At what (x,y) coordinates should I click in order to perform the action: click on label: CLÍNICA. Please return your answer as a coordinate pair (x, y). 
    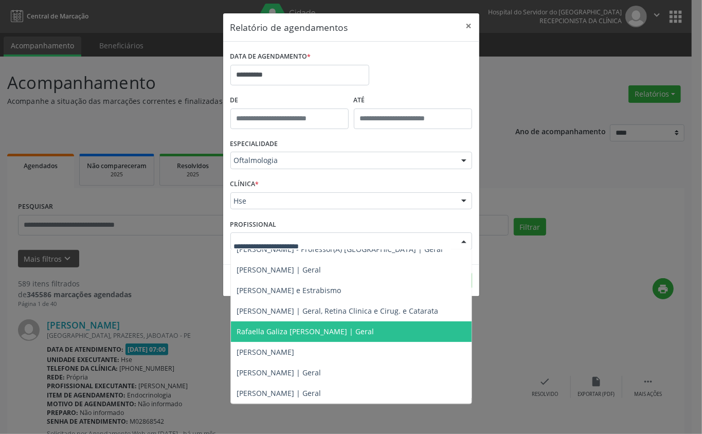
    Looking at the image, I should click on (245, 184).